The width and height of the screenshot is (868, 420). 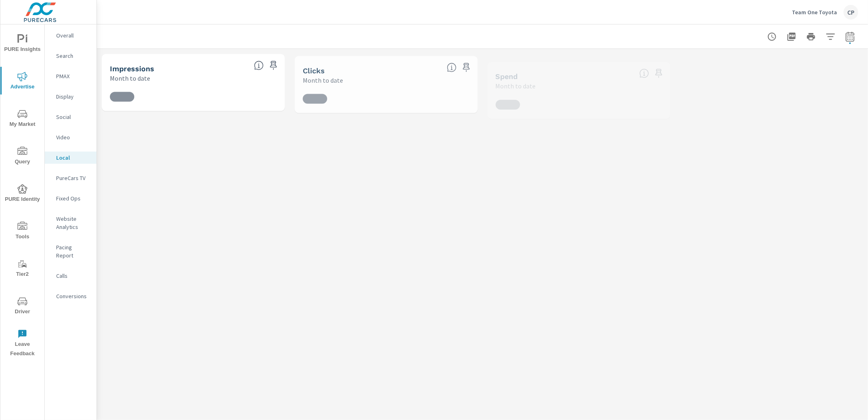 I want to click on p: Fixed Ops, so click(x=73, y=199).